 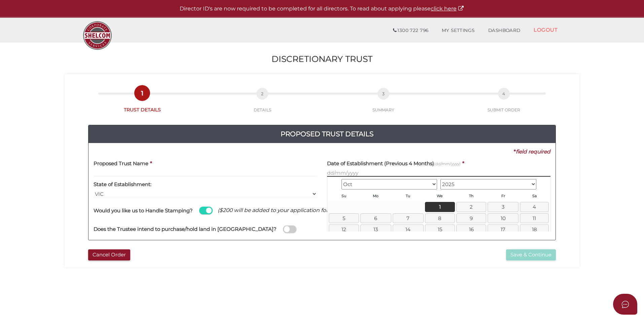 I want to click on a: 9, so click(x=471, y=218).